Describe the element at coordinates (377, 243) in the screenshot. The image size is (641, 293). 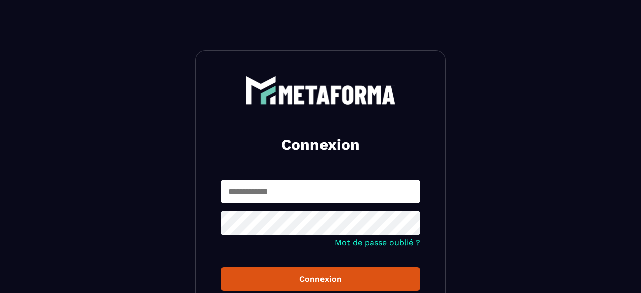
I see `a: Mot de passe oublié ?` at that location.